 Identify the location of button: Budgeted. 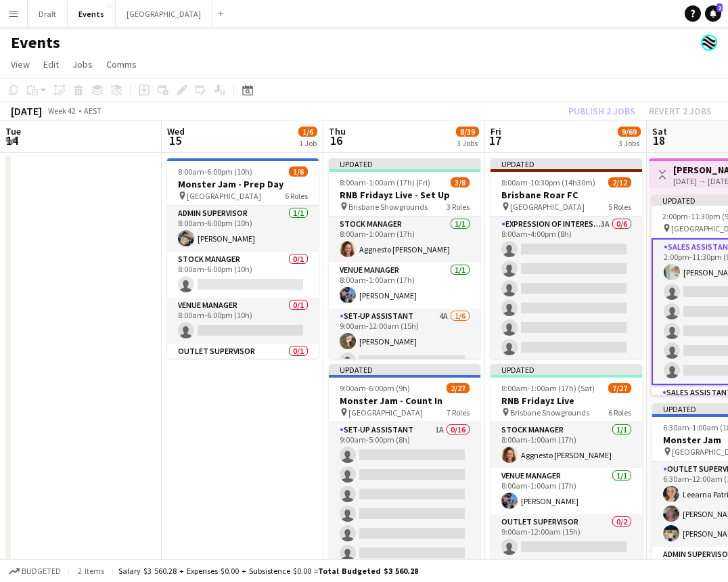
(35, 571).